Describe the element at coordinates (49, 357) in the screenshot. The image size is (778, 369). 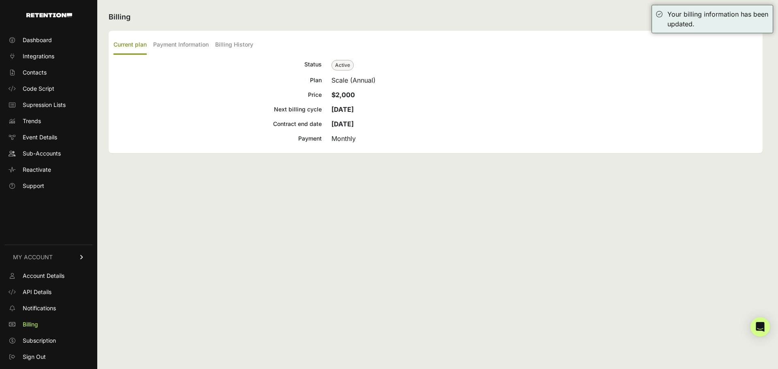
I see `a: Sign Out` at that location.